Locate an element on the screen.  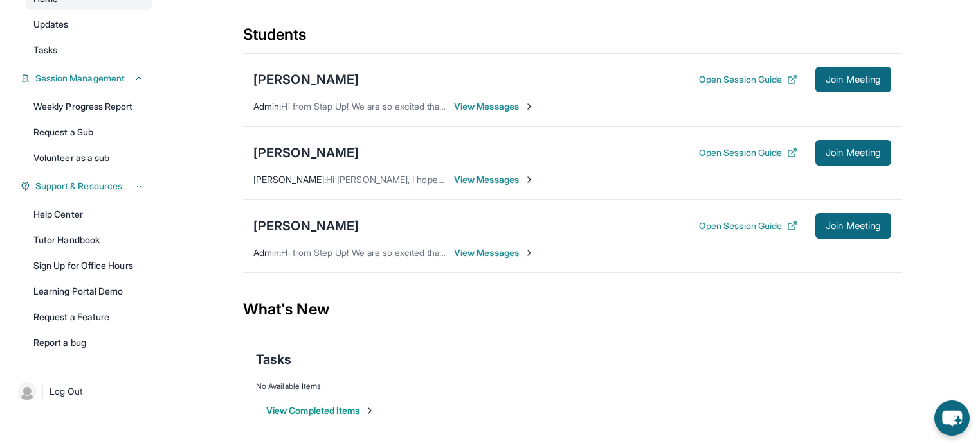
span: Updates is located at coordinates (50, 25).